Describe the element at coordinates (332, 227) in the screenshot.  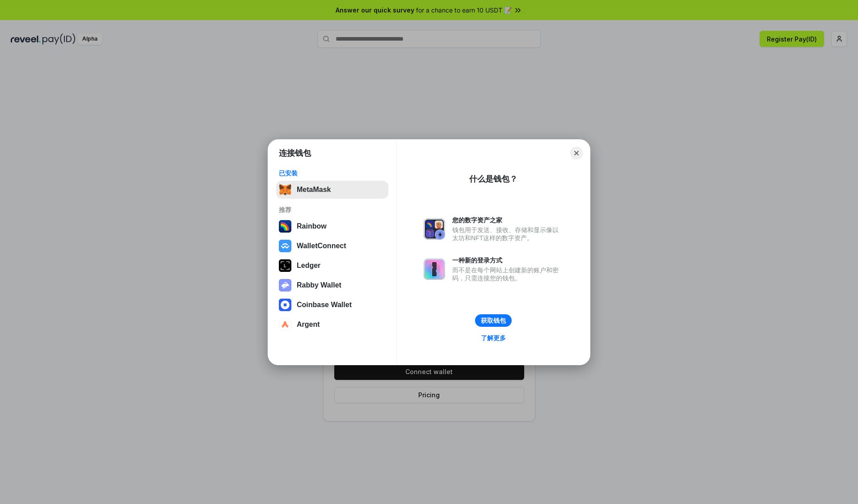
I see `button: Rainbow` at that location.